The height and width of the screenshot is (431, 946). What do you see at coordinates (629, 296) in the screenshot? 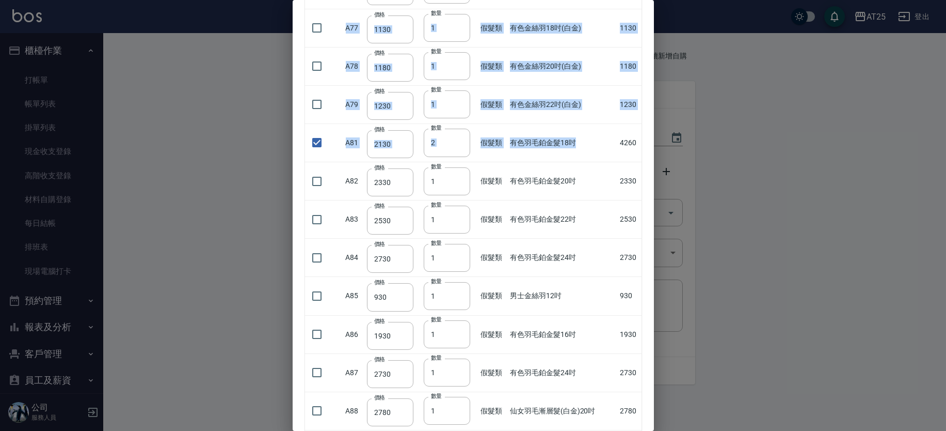
I see `td: 930` at bounding box center [629, 296].